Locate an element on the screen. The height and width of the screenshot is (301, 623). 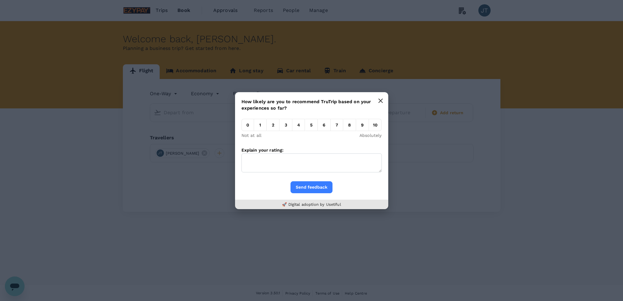
em: 8 is located at coordinates (350, 125).